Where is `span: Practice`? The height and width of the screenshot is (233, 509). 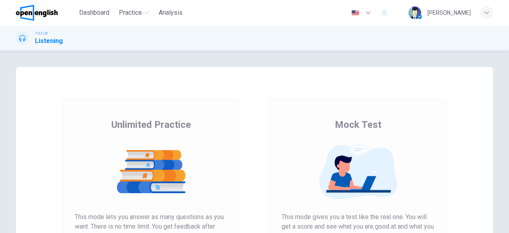 span: Practice is located at coordinates (130, 13).